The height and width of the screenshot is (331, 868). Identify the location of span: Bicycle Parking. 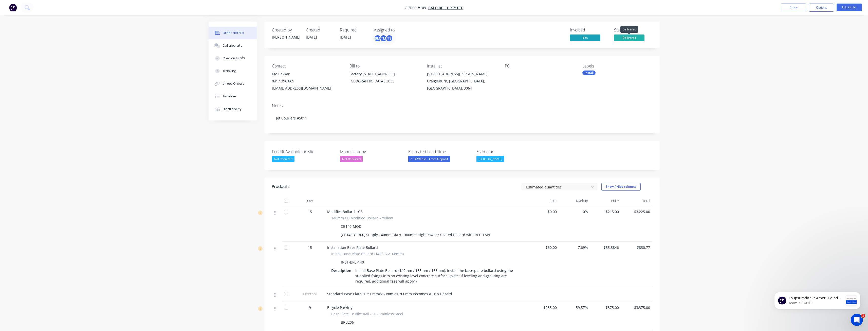
(340, 307).